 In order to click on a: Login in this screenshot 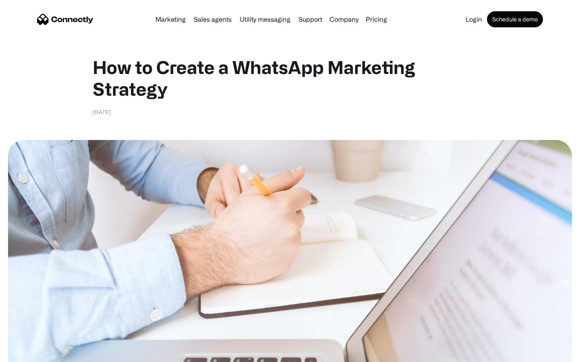, I will do `click(473, 19)`.